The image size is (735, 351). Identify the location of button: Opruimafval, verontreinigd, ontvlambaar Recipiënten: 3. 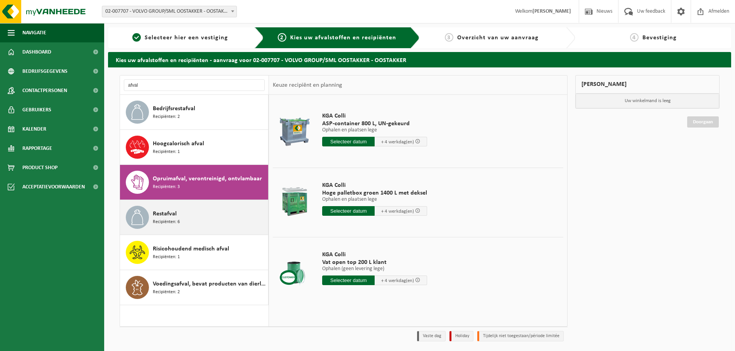
(194, 182).